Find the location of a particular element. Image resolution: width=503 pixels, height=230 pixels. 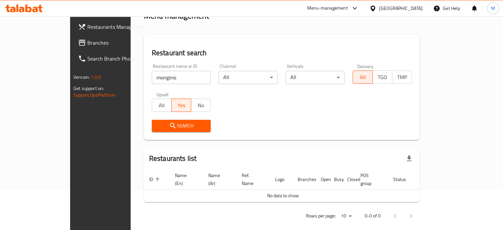

label: Delivery is located at coordinates (365, 66).